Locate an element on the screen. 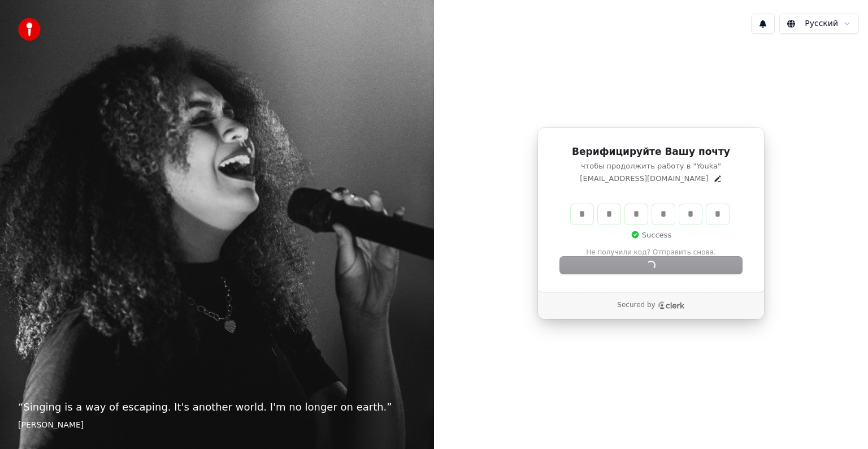 The image size is (868, 449). p: чтобы продолжить работу в "Youka" is located at coordinates (651, 166).